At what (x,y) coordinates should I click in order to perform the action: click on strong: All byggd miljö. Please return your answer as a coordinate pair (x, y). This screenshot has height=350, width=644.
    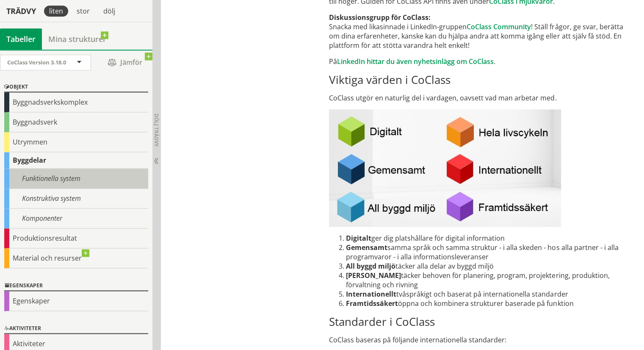
    Looking at the image, I should click on (370, 266).